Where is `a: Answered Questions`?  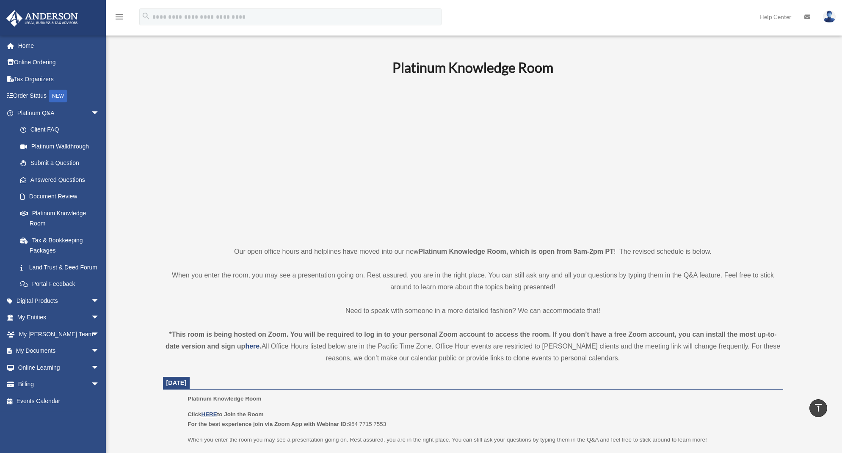 a: Answered Questions is located at coordinates (62, 180).